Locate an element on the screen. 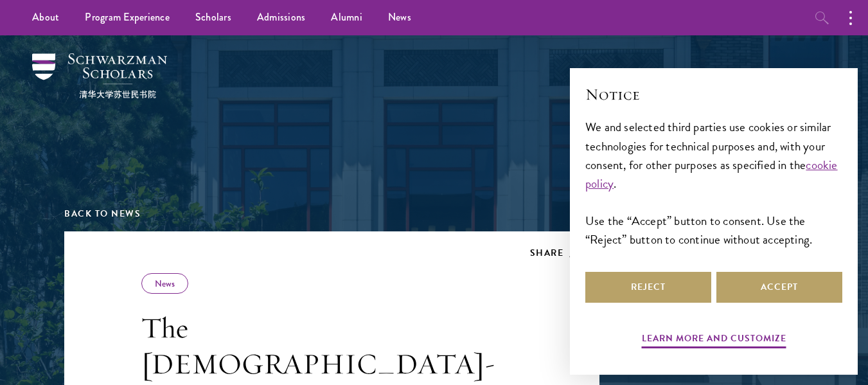 Image resolution: width=868 pixels, height=385 pixels. h2: Notice is located at coordinates (714, 95).